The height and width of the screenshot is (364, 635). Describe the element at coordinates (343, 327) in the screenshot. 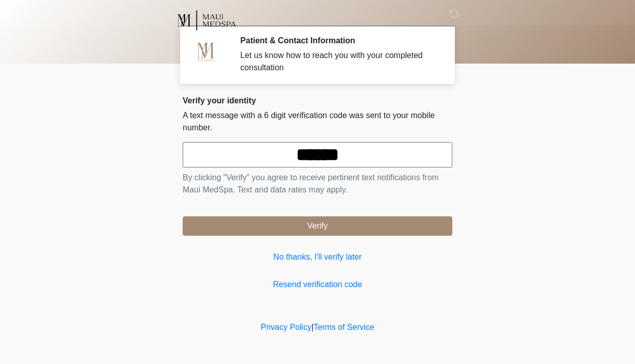

I see `a: Terms of Service` at that location.